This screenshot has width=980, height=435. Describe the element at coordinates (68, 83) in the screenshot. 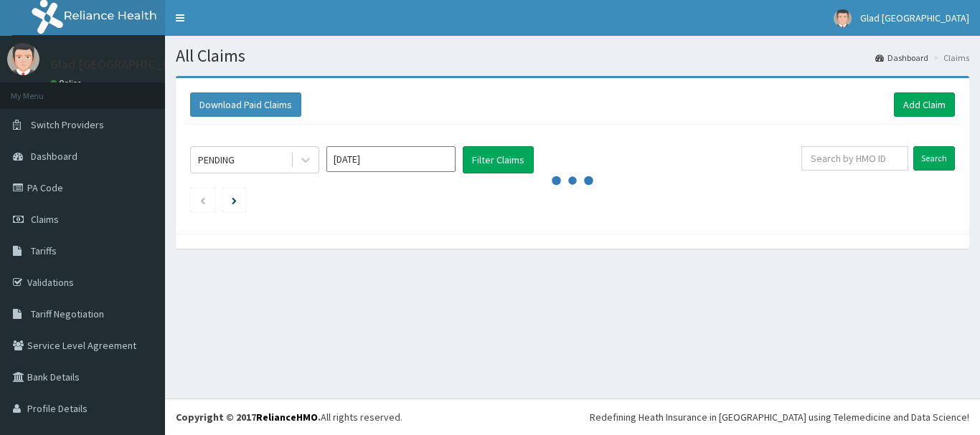

I see `a: Online` at that location.